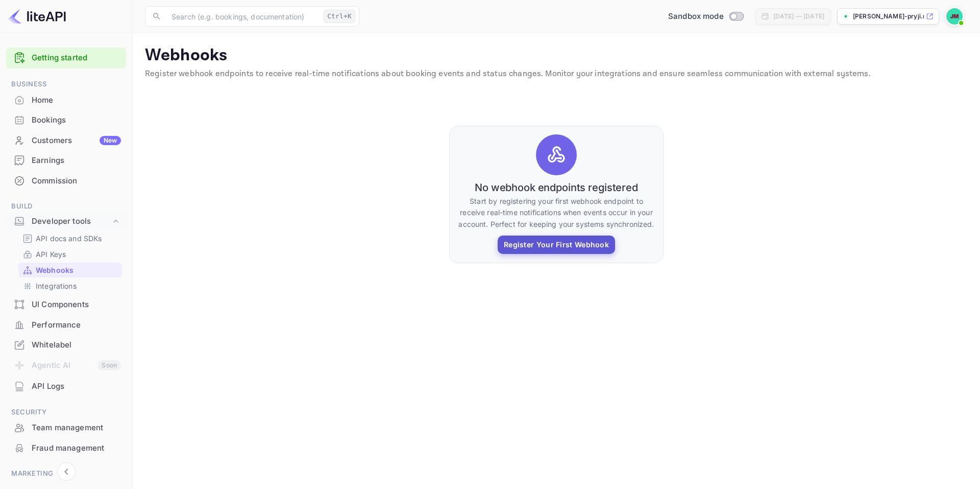  I want to click on a: Earnings, so click(66, 160).